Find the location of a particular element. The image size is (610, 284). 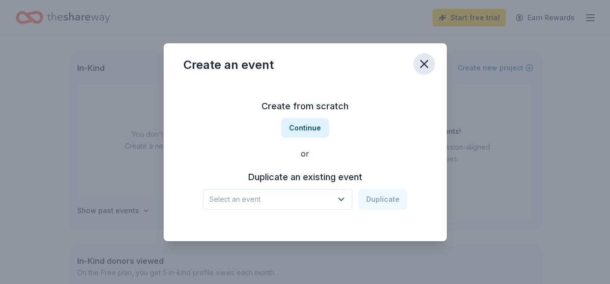

div: Create an event is located at coordinates (229, 65).